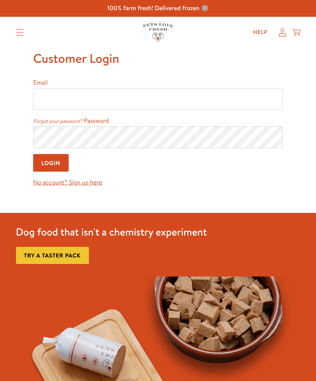 The image size is (316, 381). What do you see at coordinates (96, 121) in the screenshot?
I see `label: Password` at bounding box center [96, 121].